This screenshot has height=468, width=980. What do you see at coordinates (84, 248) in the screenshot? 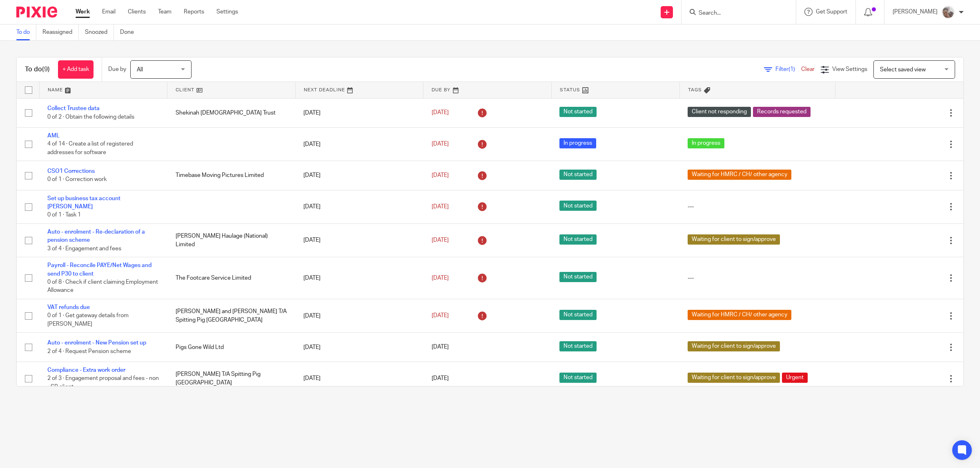
I see `span: 3 of 4 · Engagement and fees` at bounding box center [84, 248].